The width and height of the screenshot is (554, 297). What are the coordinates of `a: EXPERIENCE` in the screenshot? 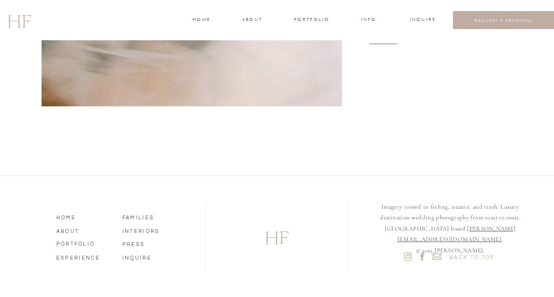 It's located at (83, 257).